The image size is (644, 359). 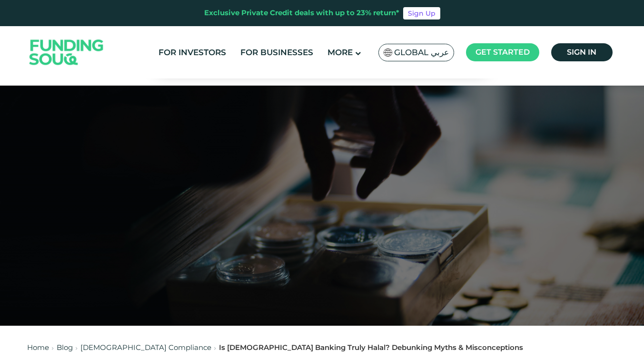 I want to click on a: Blog, so click(x=65, y=347).